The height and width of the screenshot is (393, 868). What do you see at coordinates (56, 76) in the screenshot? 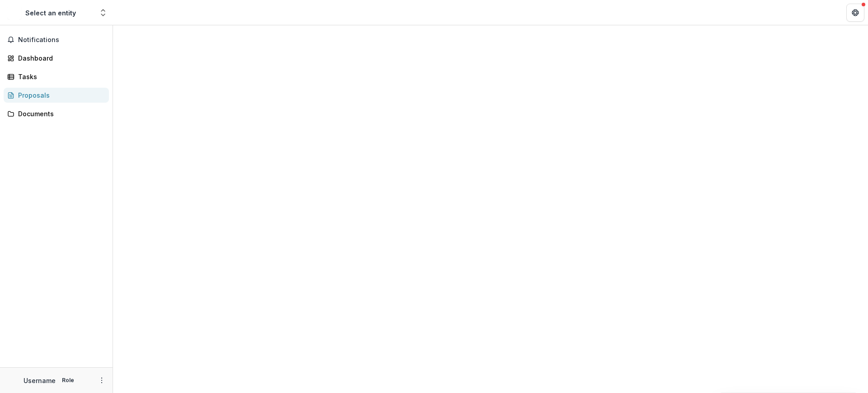
I see `a: Tasks` at bounding box center [56, 76].